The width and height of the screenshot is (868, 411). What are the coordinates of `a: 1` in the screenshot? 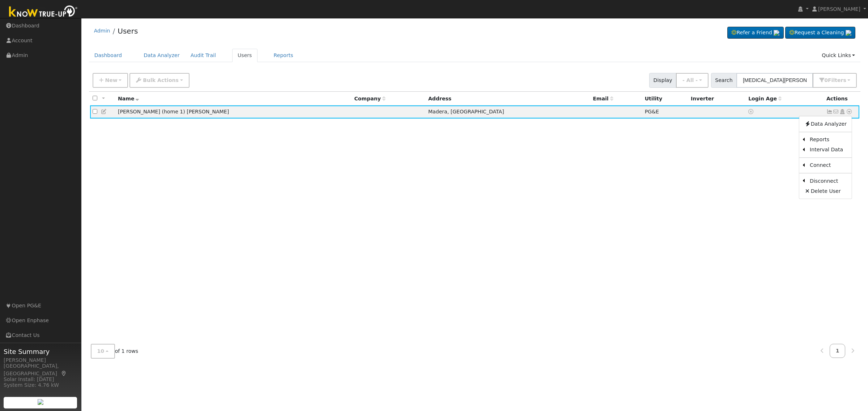 It's located at (838, 351).